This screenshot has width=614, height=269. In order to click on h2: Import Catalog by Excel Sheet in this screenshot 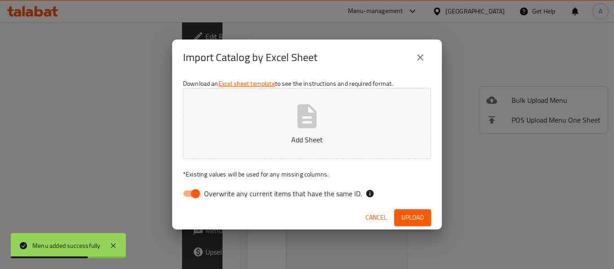, I will do `click(250, 57)`.